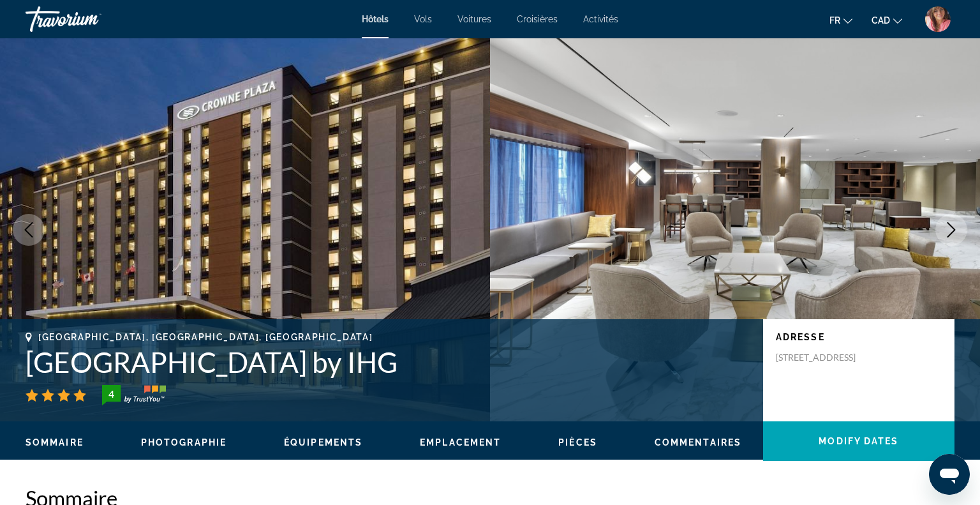  Describe the element at coordinates (54, 442) in the screenshot. I see `span: Sommaire` at that location.